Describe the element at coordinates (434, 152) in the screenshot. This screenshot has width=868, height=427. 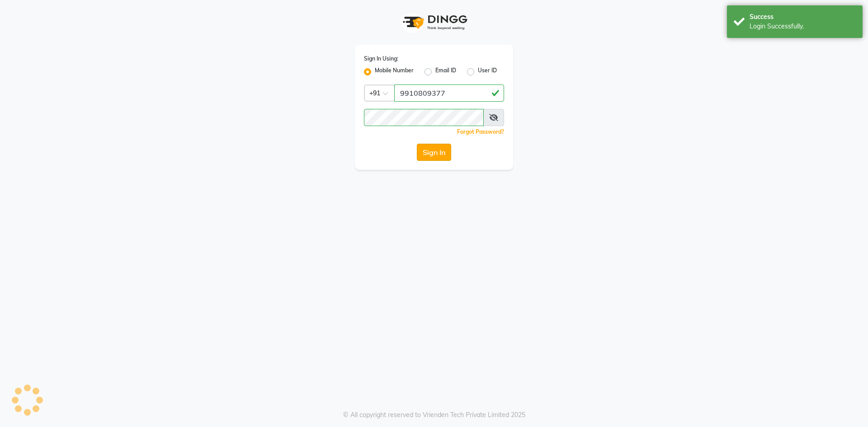
I see `button: Sign In` at that location.